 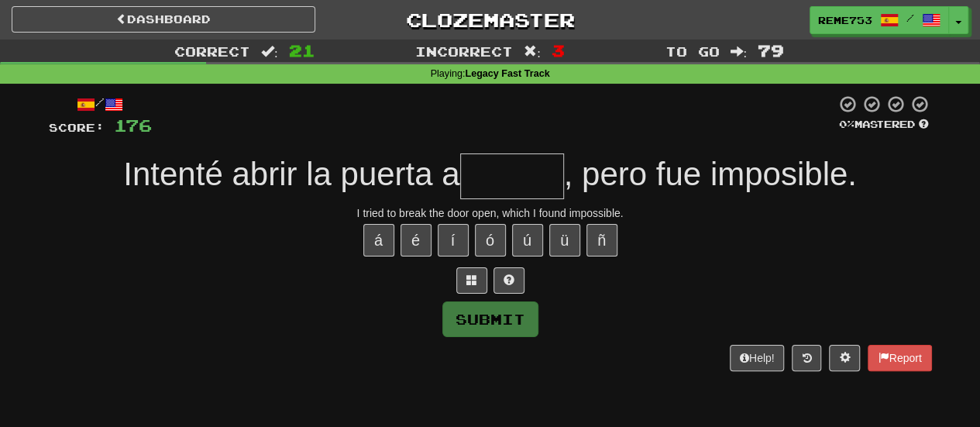 What do you see at coordinates (806, 358) in the screenshot?
I see `button: Round history (alt+y)` at bounding box center [806, 358].